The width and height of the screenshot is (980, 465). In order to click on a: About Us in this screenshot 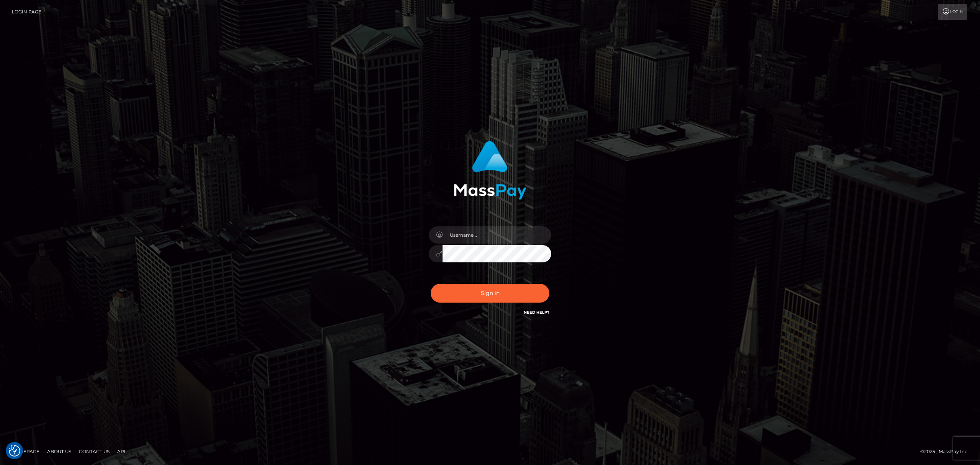, I will do `click(59, 451)`.